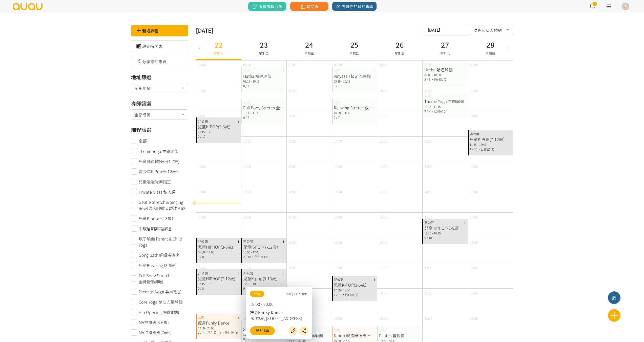  Describe the element at coordinates (218, 53) in the screenshot. I see `span: 星期一` at that location.